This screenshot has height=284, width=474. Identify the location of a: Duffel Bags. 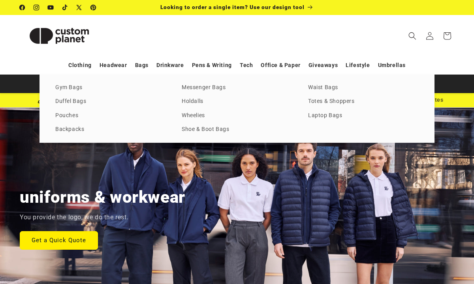
(111, 102).